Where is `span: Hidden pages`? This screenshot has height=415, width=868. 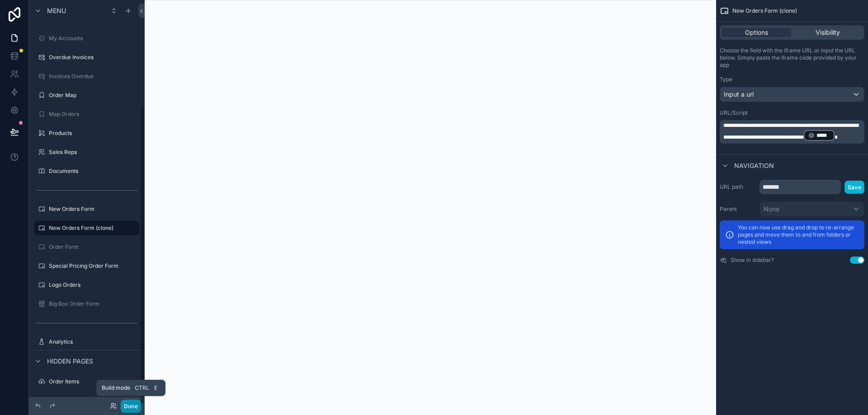 span: Hidden pages is located at coordinates (70, 361).